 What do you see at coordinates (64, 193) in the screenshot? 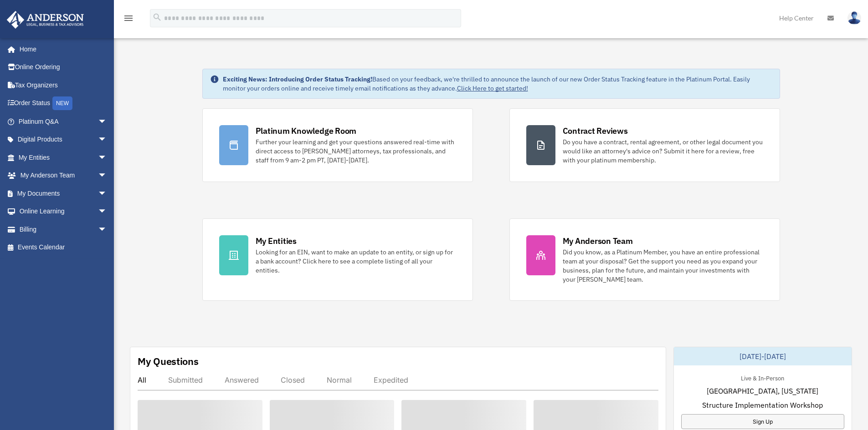
I see `a: My Documentsarrow_drop_down` at bounding box center [64, 193].